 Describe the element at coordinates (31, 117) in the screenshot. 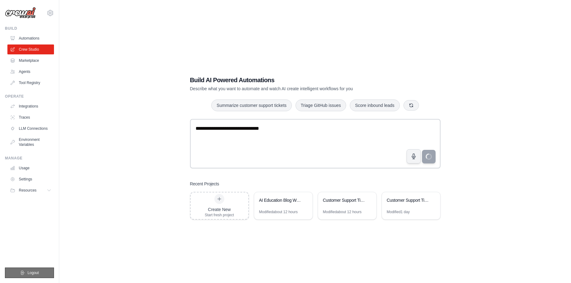

I see `a: Traces` at that location.